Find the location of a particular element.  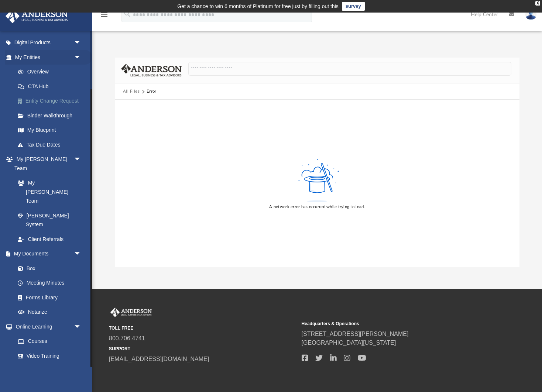

img: User Pic is located at coordinates (531, 15).